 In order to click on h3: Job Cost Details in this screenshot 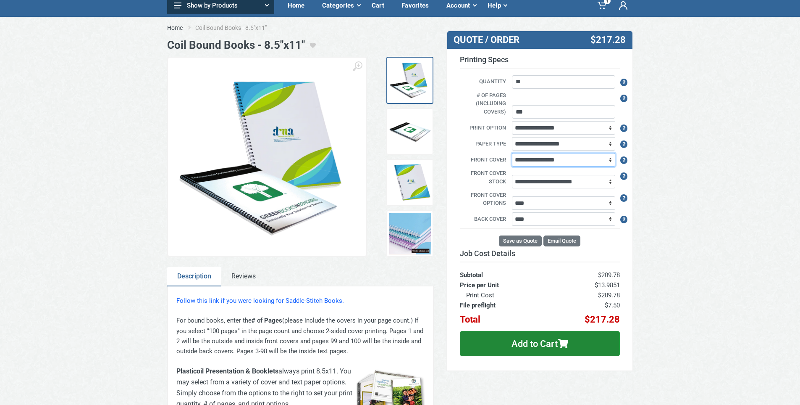, I will do `click(540, 253)`.